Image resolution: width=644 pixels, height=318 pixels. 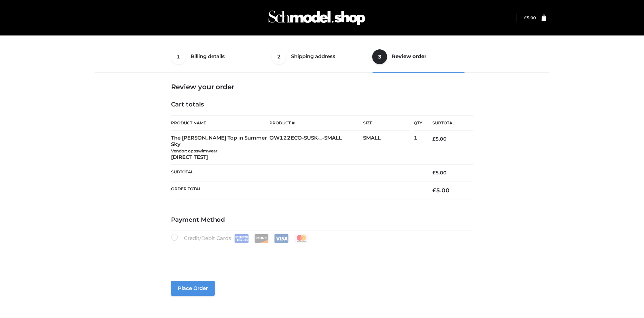 What do you see at coordinates (317, 17) in the screenshot?
I see `a: Schmodel Admin 964` at bounding box center [317, 17].